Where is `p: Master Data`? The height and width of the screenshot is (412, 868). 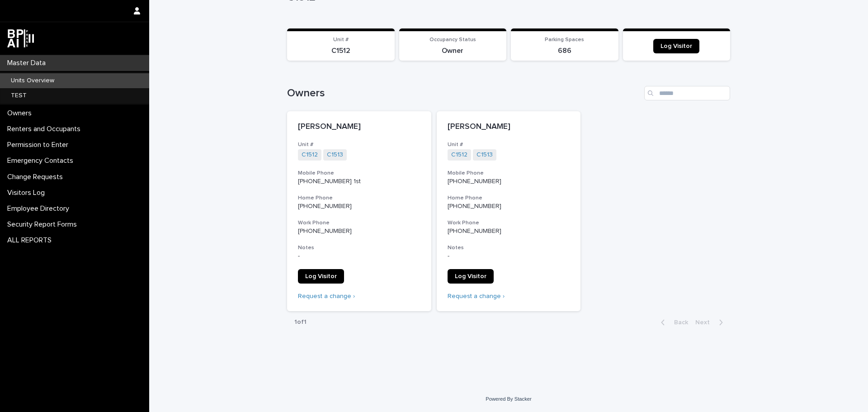
p: Master Data is located at coordinates (28, 63).